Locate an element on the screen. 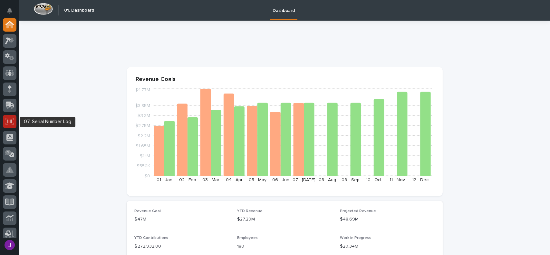  p: $48.69M is located at coordinates (387, 219).